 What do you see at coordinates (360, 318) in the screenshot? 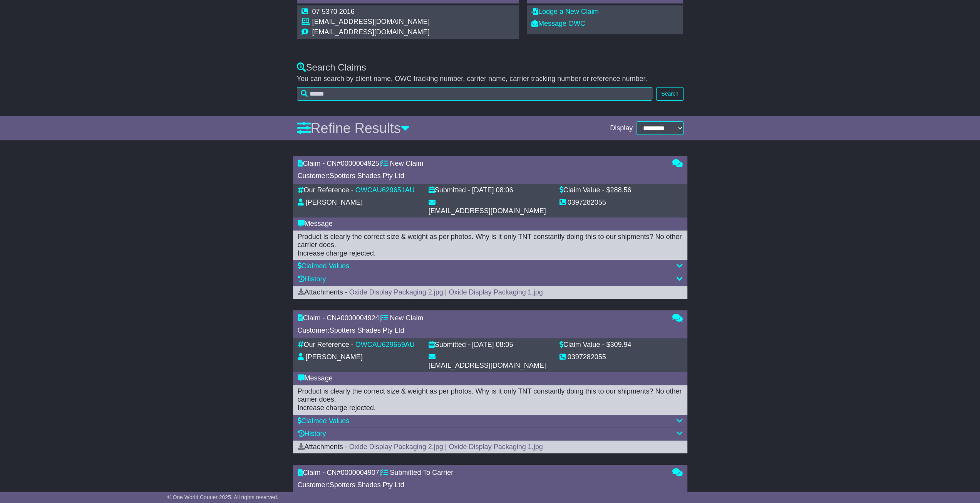
I see `span: 0000004924` at bounding box center [360, 318].